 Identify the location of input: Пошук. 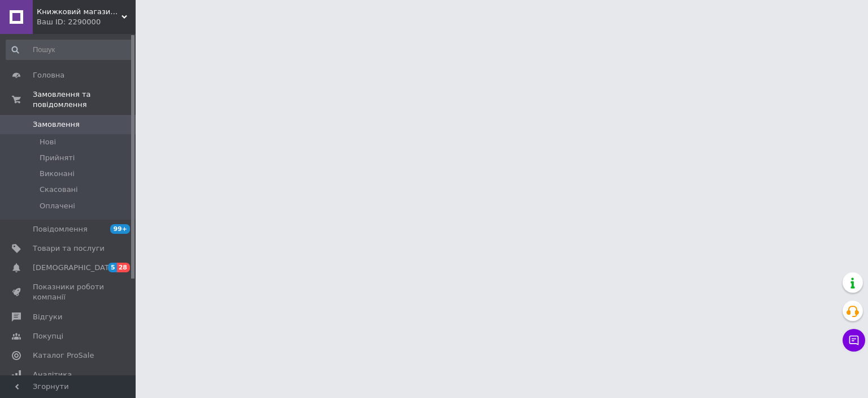
(70, 50).